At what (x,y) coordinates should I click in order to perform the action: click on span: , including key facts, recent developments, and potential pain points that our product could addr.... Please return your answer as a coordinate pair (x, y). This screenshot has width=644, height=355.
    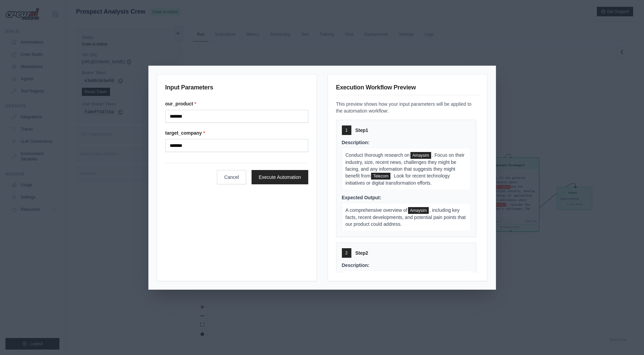
    Looking at the image, I should click on (406, 217).